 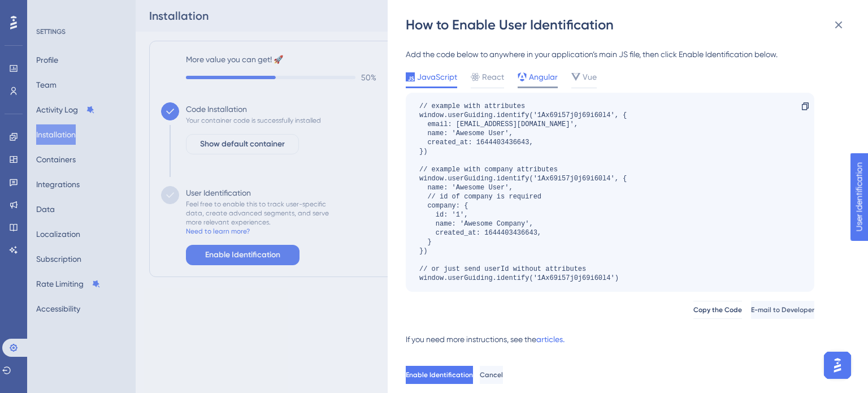 I want to click on div: // example with attributes window.userGuiding.identify('1Ax69i57j0j69i60l4', { email: [EMAIL_ADDR..., so click(x=523, y=192).